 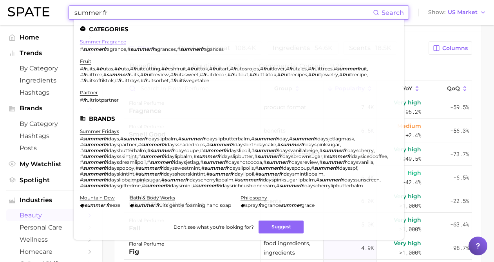 What do you see at coordinates (180, 186) in the screenshot?
I see `span: idaysmini` at bounding box center [180, 186].